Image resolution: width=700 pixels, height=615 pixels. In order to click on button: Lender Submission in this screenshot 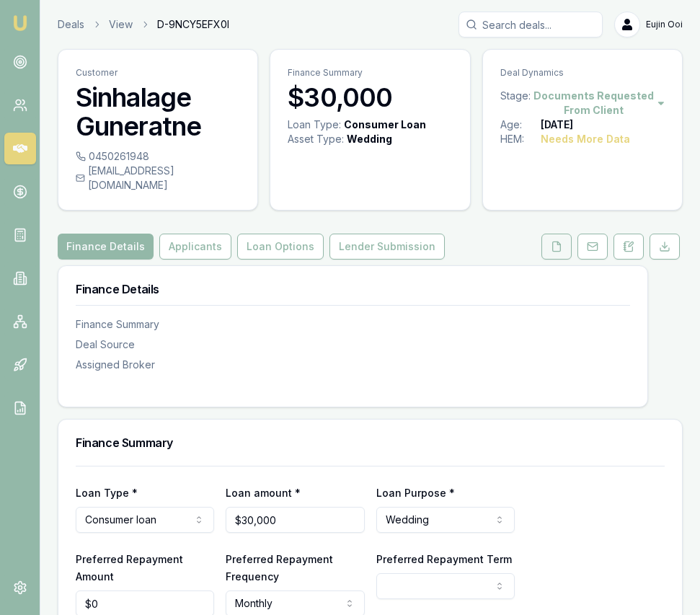, I will do `click(387, 247)`.